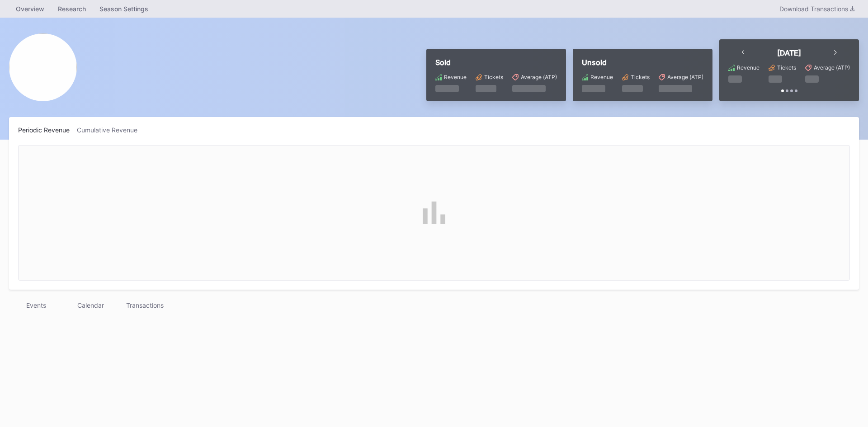 This screenshot has width=868, height=427. What do you see at coordinates (643, 62) in the screenshot?
I see `div: Unsold` at bounding box center [643, 62].